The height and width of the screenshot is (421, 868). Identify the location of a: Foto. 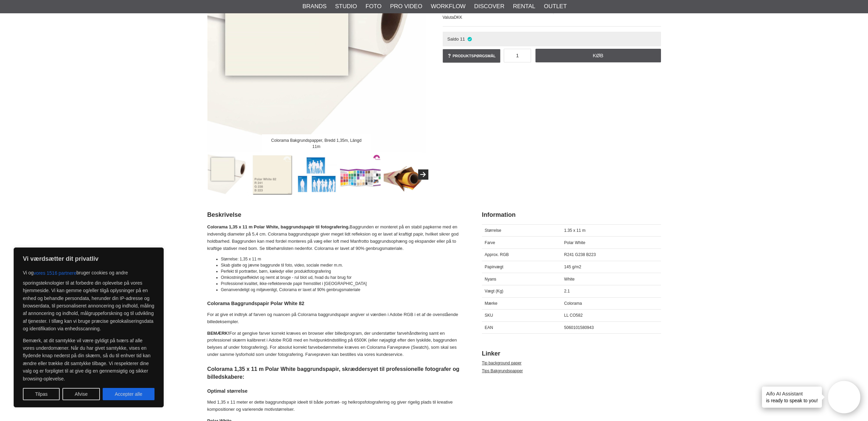
(373, 7).